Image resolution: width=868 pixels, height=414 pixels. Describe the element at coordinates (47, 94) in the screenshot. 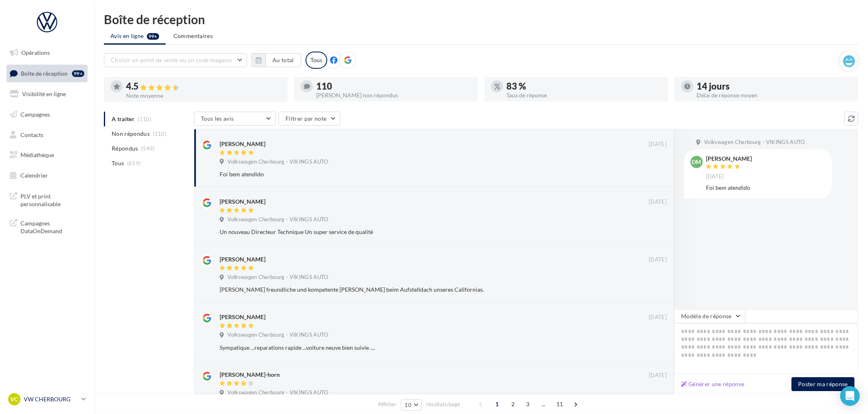

I see `a: Visibilité en ligne` at that location.